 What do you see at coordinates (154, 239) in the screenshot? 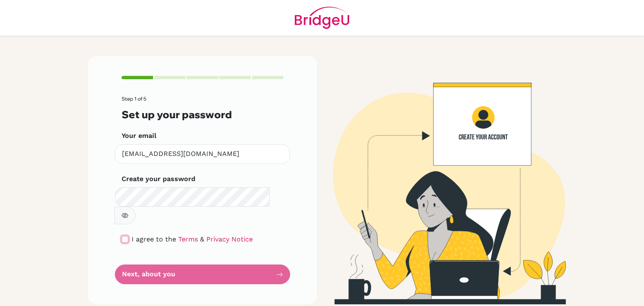
I see `span: I agree to the` at bounding box center [154, 239].